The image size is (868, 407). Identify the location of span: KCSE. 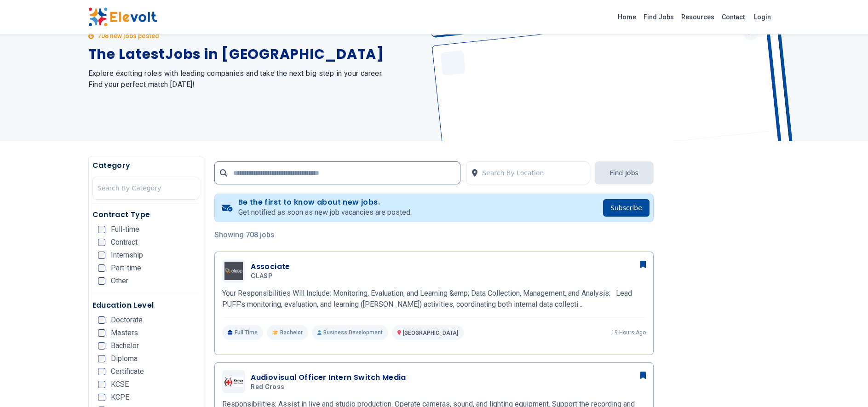
(119, 384).